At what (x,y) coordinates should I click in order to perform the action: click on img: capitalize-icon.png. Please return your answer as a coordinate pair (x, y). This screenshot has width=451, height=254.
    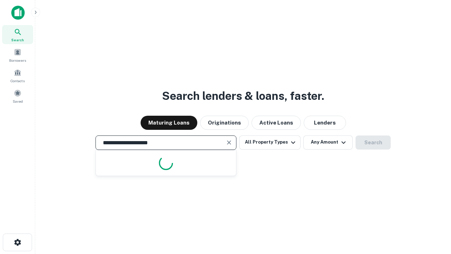
    Looking at the image, I should click on (18, 13).